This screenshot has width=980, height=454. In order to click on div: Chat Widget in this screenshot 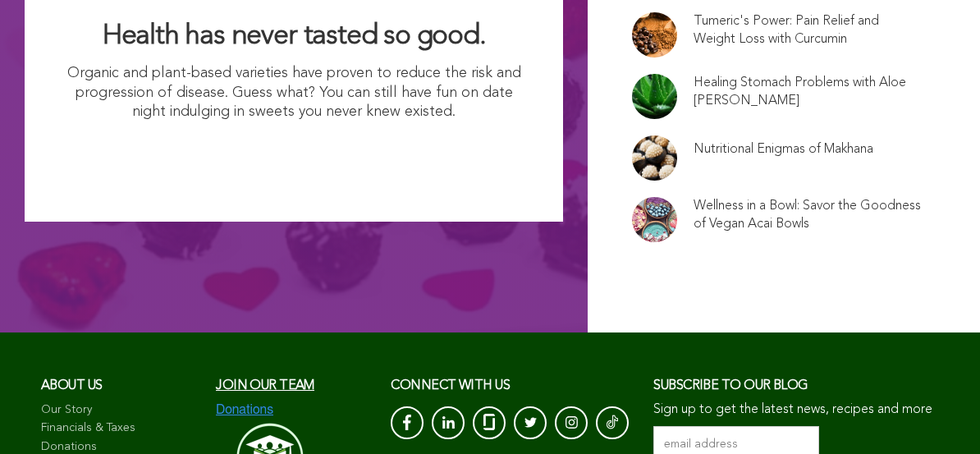, I will do `click(939, 415)`.